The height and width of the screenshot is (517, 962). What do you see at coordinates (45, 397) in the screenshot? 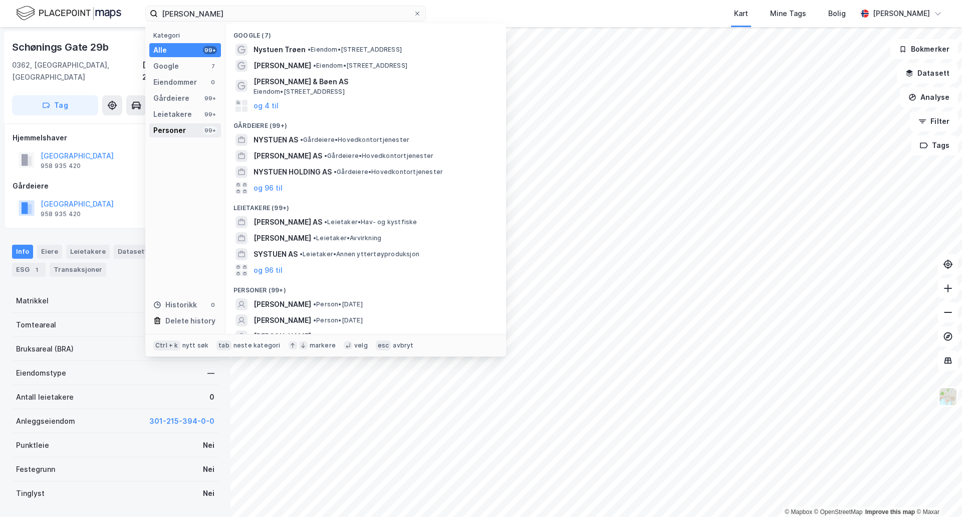
I see `div: Antall leietakere` at bounding box center [45, 397].